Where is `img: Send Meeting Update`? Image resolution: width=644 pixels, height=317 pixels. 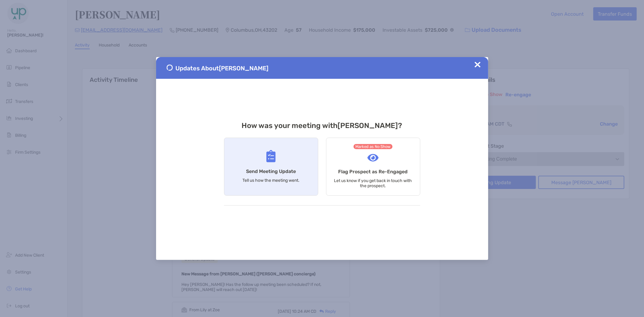 img: Send Meeting Update is located at coordinates (271, 156).